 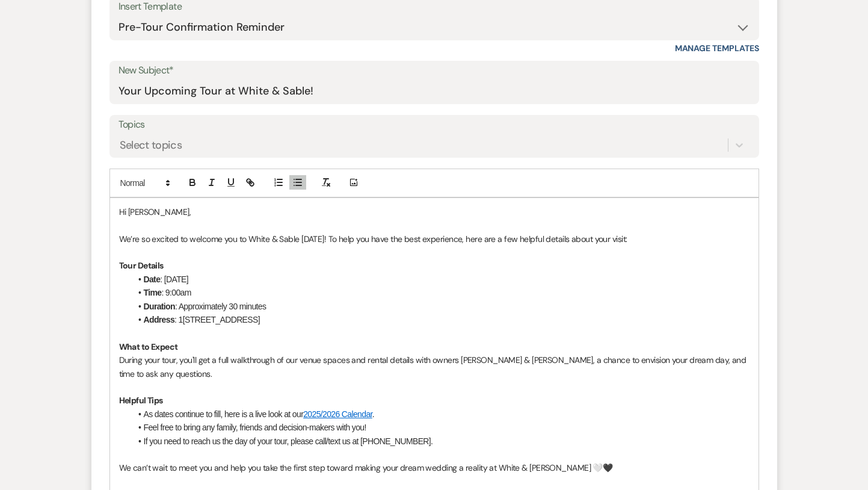 I want to click on strong: Duration, so click(x=159, y=307).